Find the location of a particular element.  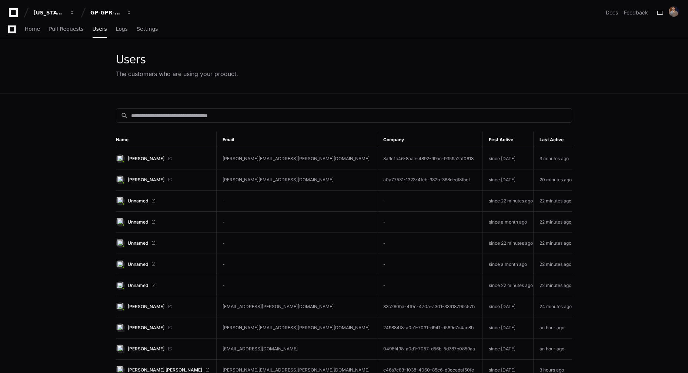

div: Users is located at coordinates (177, 60).